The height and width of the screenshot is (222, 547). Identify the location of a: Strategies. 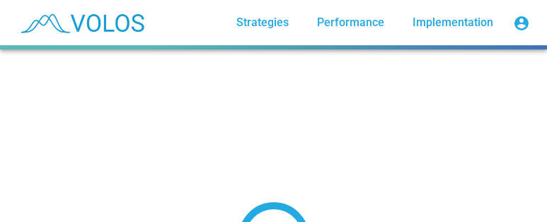
(262, 23).